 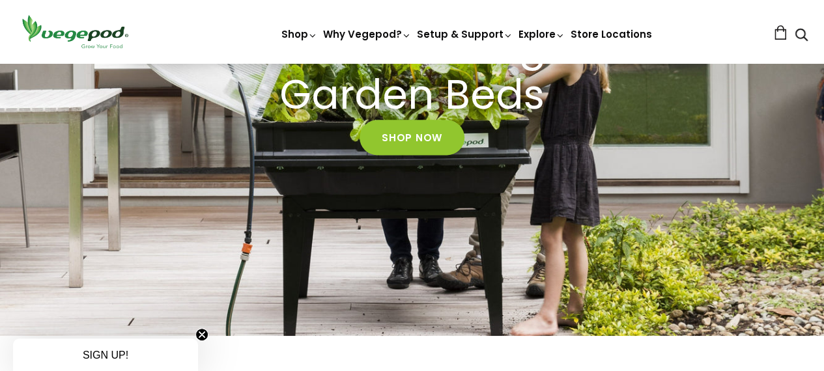 What do you see at coordinates (801, 36) in the screenshot?
I see `a: Search` at bounding box center [801, 36].